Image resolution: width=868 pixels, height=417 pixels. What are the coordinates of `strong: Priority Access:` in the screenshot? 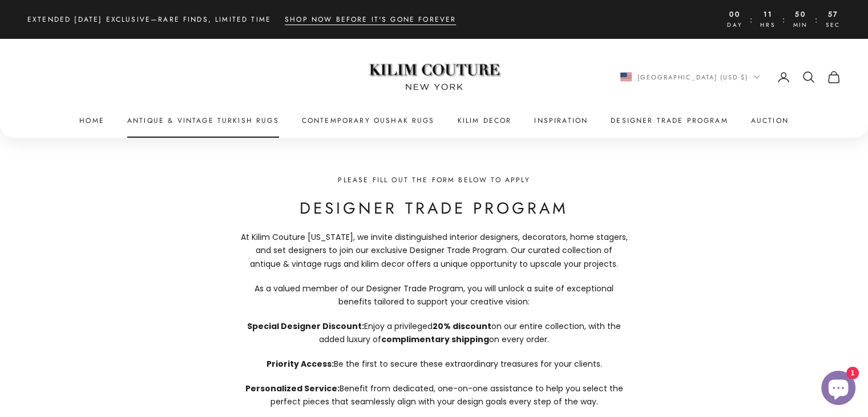 It's located at (300, 363).